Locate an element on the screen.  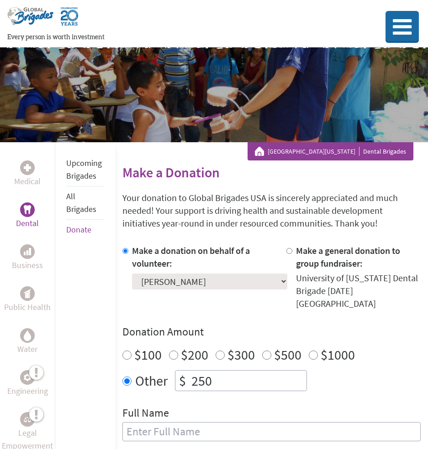
p: Public Health is located at coordinates (27, 308).